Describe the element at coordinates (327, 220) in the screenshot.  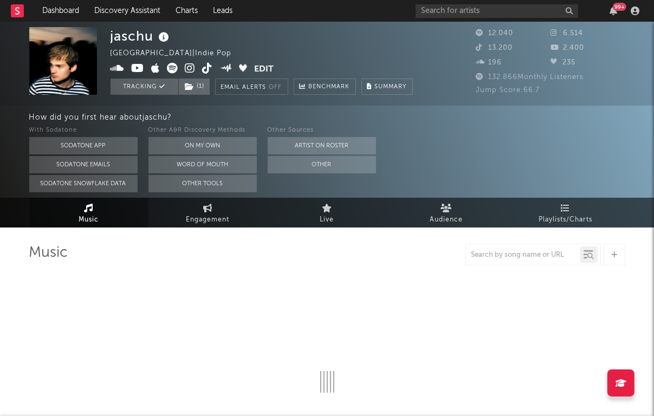
I see `span: Live` at that location.